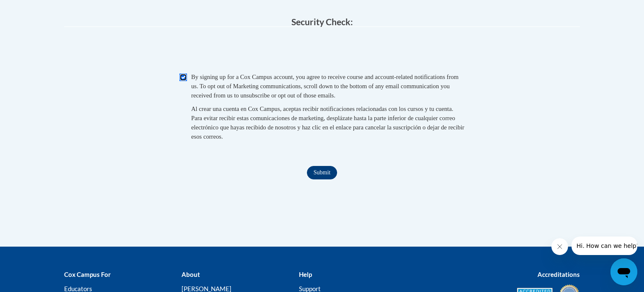 This screenshot has height=292, width=644. What do you see at coordinates (87, 274) in the screenshot?
I see `b: Cox Campus For` at bounding box center [87, 274].